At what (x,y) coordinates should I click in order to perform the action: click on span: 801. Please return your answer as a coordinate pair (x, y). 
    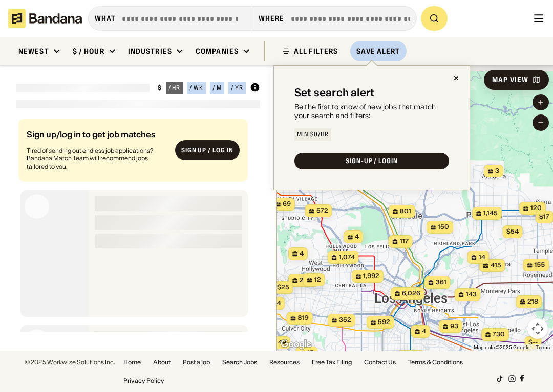
    Looking at the image, I should click on (405, 211).